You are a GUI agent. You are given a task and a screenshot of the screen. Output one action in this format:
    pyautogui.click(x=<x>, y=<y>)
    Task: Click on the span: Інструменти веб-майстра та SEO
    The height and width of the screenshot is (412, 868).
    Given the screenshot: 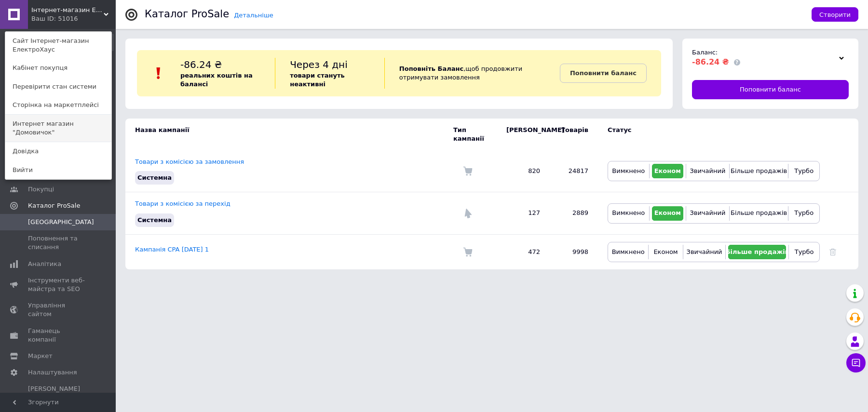 What is the action you would take?
    pyautogui.click(x=58, y=285)
    